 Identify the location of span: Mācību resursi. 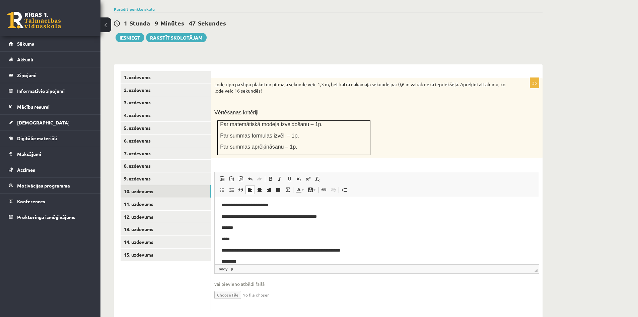
(33, 107).